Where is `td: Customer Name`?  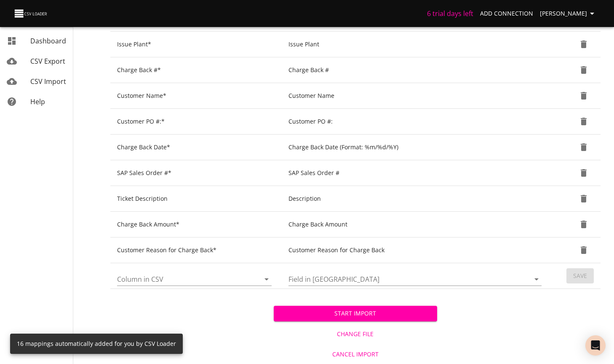
td: Customer Name is located at coordinates (417, 96).